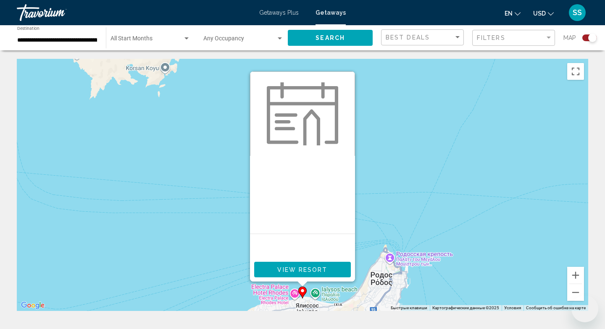 The width and height of the screenshot is (605, 329). Describe the element at coordinates (348, 79) in the screenshot. I see `button: Закрыть` at that location.